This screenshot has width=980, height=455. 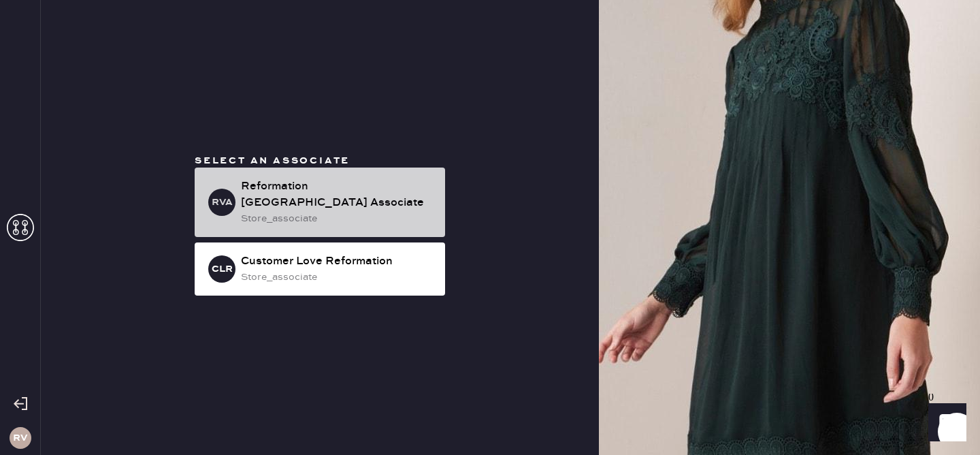 I want to click on span: Select an associate, so click(x=272, y=161).